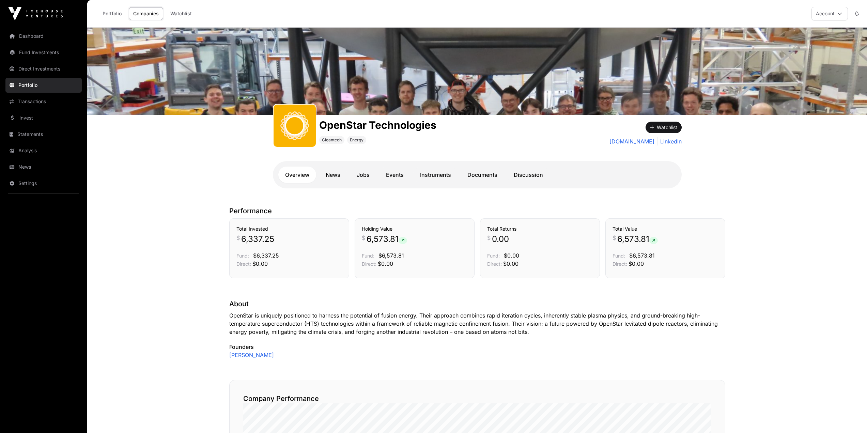  What do you see at coordinates (295, 126) in the screenshot?
I see `img: OpenStar.svg` at bounding box center [295, 126].